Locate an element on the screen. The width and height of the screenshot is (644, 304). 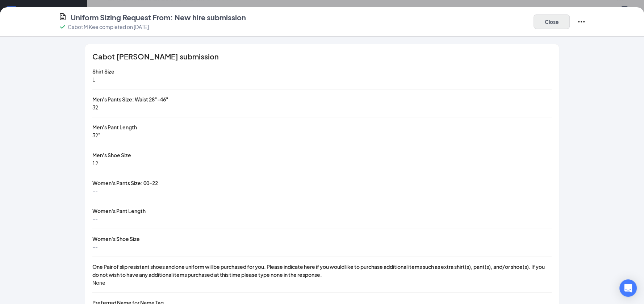
svg: Ellipses is located at coordinates (581, 22).